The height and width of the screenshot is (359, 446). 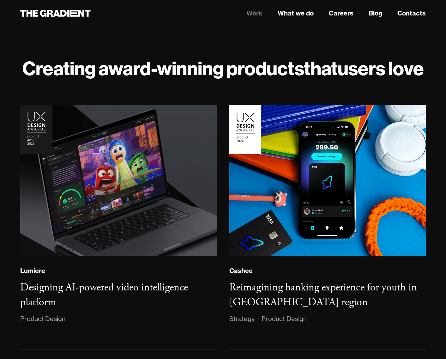 What do you see at coordinates (268, 319) in the screenshot?
I see `div: Strategy + Product Design` at bounding box center [268, 319].